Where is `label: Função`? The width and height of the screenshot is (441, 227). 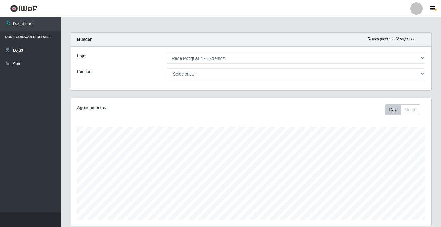 label: Função is located at coordinates (84, 72).